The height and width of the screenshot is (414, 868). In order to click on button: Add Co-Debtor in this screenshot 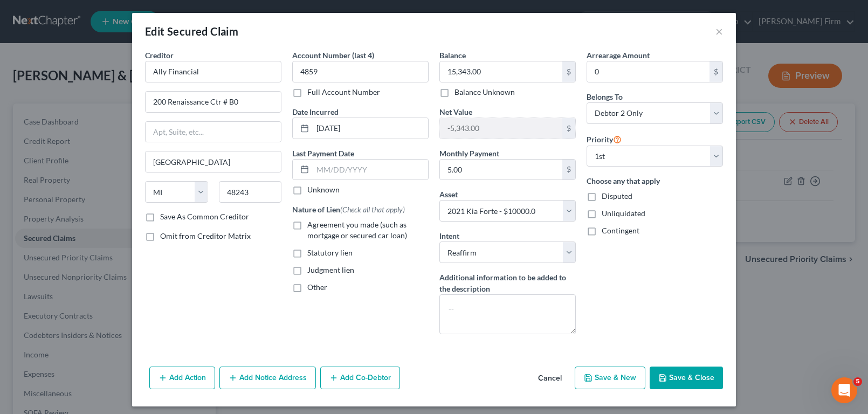, I will do `click(360, 378)`.